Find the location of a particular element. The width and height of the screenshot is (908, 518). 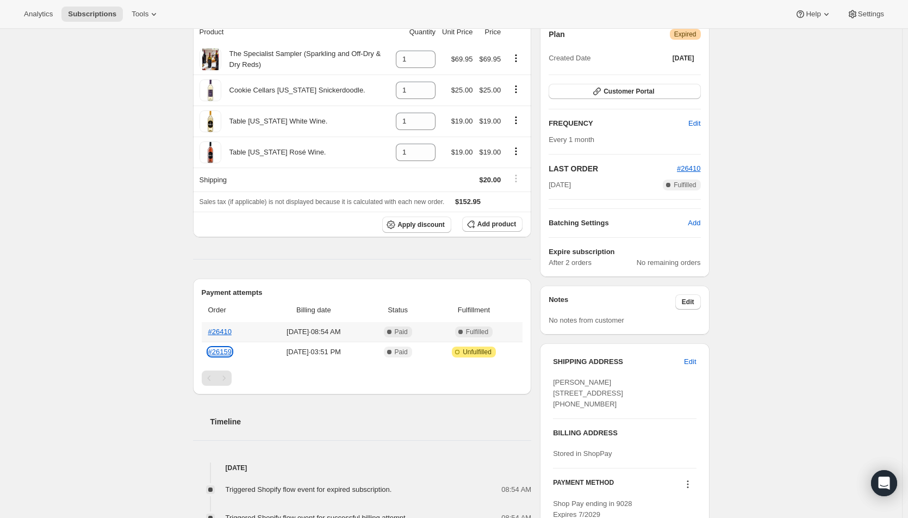

span: Settings is located at coordinates (871, 14).